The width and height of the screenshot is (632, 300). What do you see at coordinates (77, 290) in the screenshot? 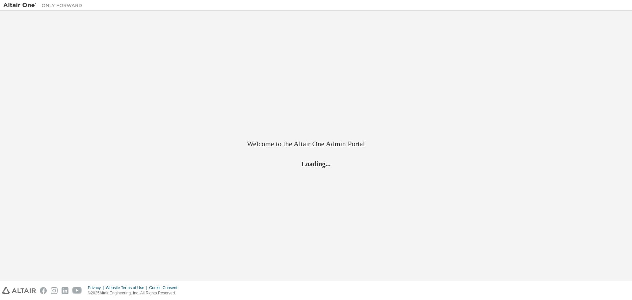
I see `img: youtube.svg` at bounding box center [77, 290].